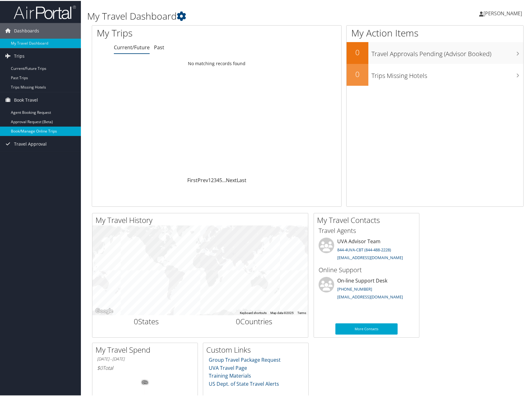 The image size is (532, 396). I want to click on h2: States, so click(146, 321).